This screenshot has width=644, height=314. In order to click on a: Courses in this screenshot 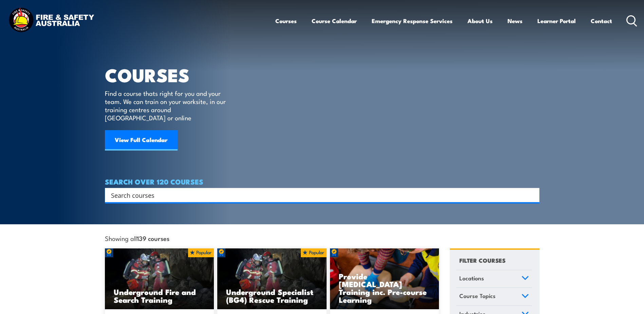, I will do `click(286, 21)`.